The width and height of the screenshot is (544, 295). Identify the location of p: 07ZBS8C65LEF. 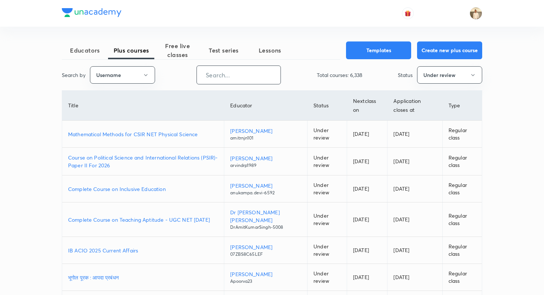
(266, 254).